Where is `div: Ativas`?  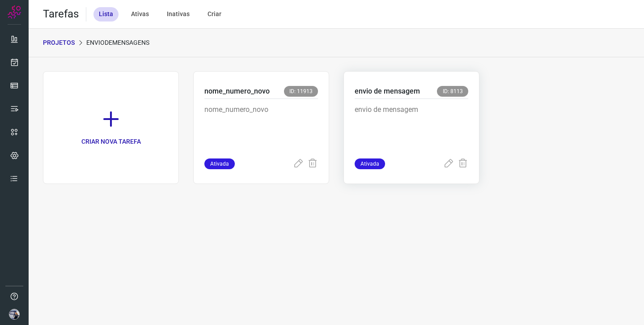 div: Ativas is located at coordinates (140, 14).